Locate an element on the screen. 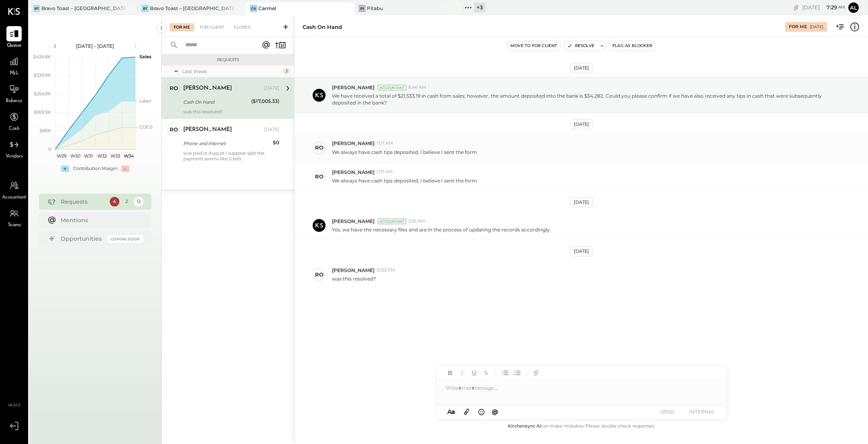 The image size is (868, 444). div: Last Week is located at coordinates (232, 71).